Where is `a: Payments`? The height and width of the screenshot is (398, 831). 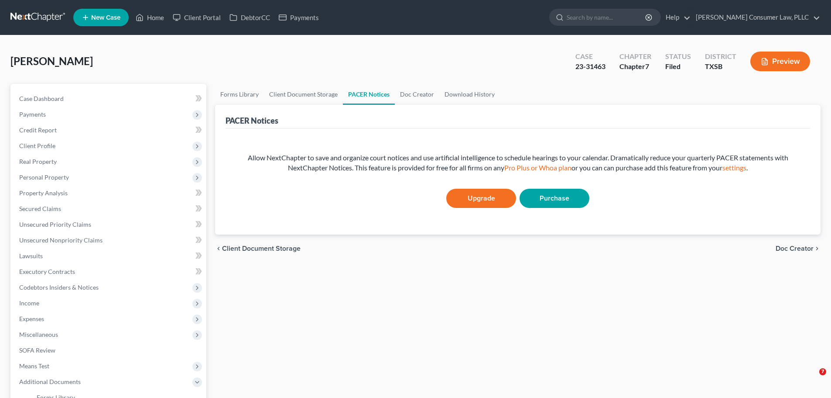 a: Payments is located at coordinates (299, 17).